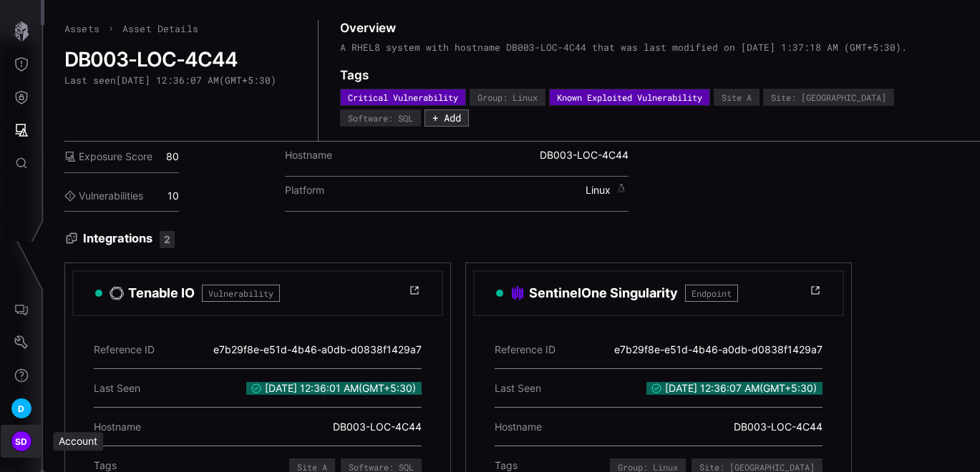  Describe the element at coordinates (21, 408) in the screenshot. I see `span: D` at that location.